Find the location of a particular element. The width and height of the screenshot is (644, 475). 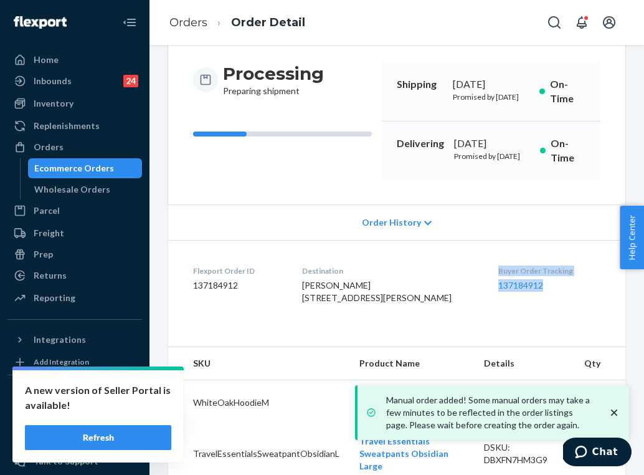

div: Ecommerce Orders is located at coordinates (74, 168).